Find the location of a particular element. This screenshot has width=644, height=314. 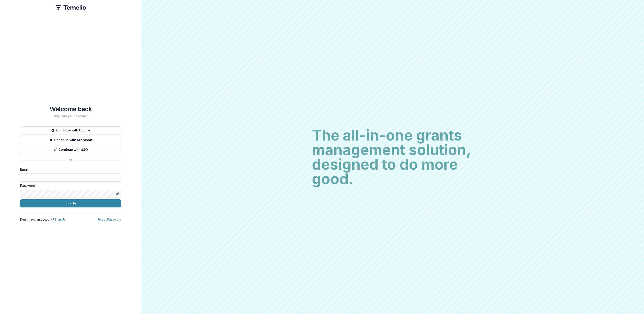

img: Temelio is located at coordinates (71, 7).